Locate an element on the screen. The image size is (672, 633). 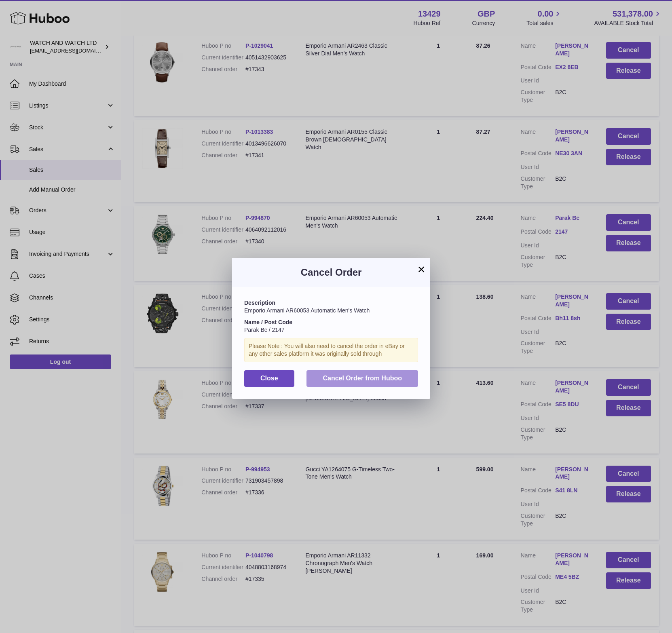
span: Parak Bc / 2147 is located at coordinates (264, 330).